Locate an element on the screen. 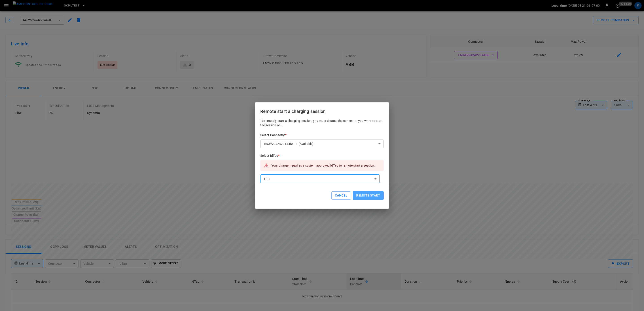 The height and width of the screenshot is (311, 644). button: Cancel is located at coordinates (341, 196).